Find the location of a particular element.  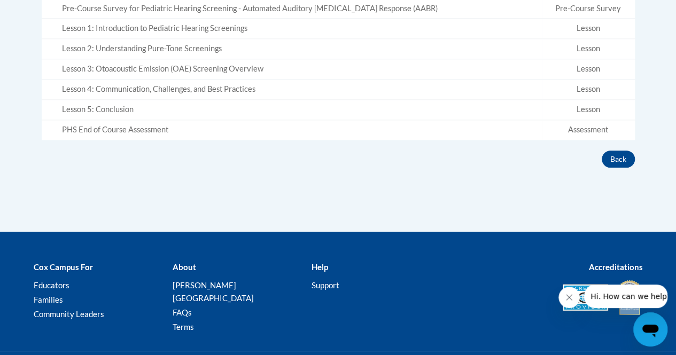

img: IDA® Accredited is located at coordinates (629, 298).